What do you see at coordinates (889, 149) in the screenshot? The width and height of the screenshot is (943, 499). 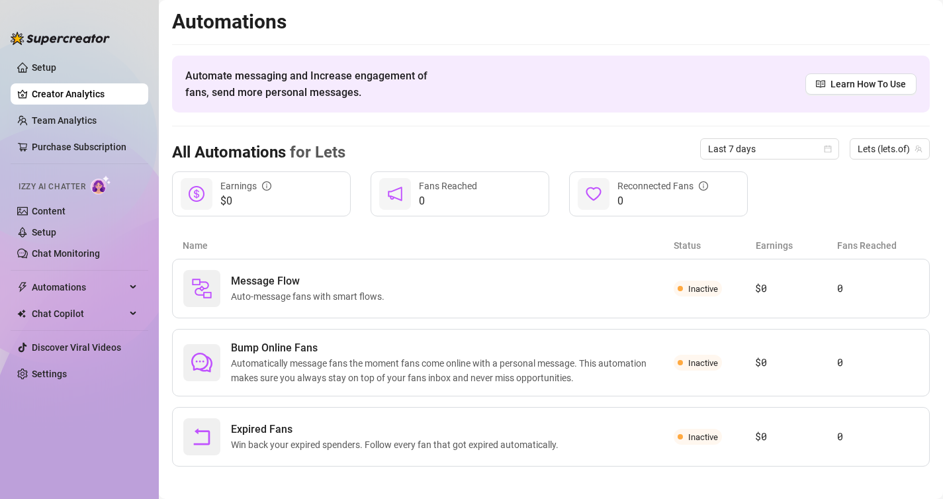 I see `span: Lets (lets.of)` at bounding box center [889, 149].